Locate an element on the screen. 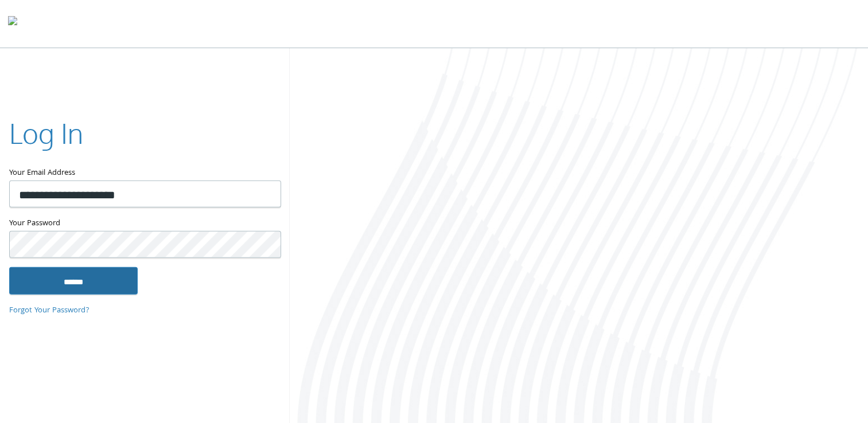 This screenshot has height=423, width=868. h2: Log In is located at coordinates (46, 133).